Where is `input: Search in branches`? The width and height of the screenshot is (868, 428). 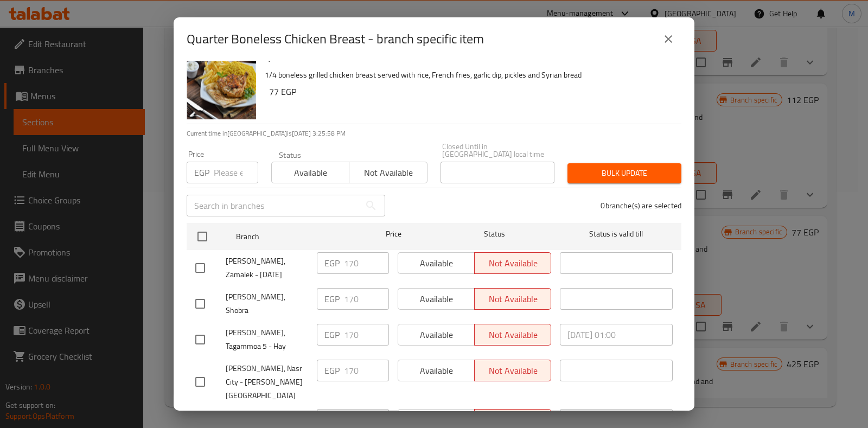 input: Search in branches is located at coordinates (274, 205).